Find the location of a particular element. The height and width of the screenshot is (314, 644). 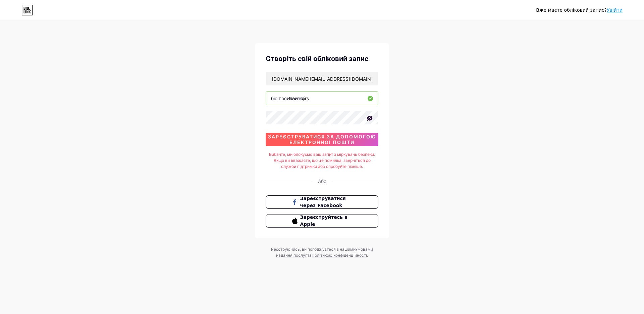

font: Політикою конфіденційності is located at coordinates (339, 255).